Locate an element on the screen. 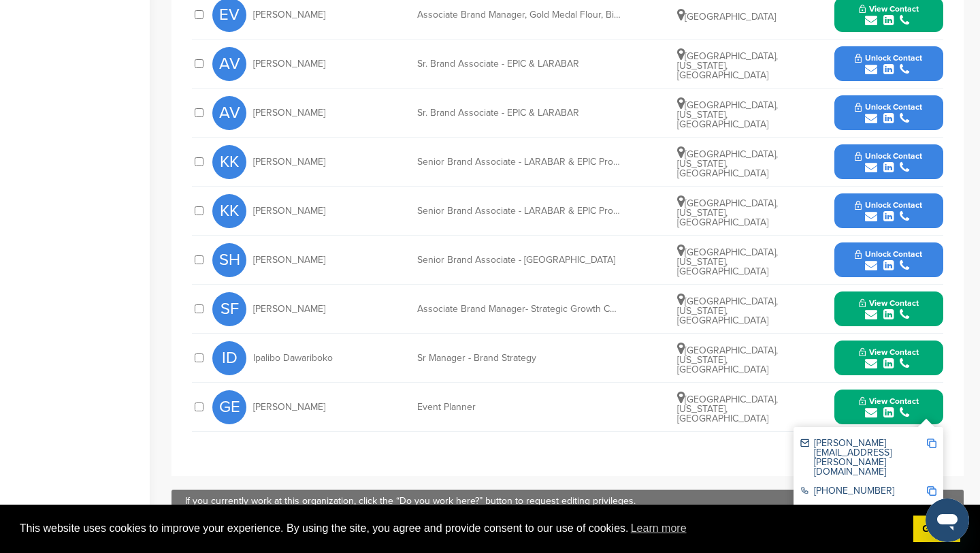 The image size is (980, 553). div: Associate Brand Manager, Gold Medal Flour, Bisquick, and ECommerce is located at coordinates (519, 15).